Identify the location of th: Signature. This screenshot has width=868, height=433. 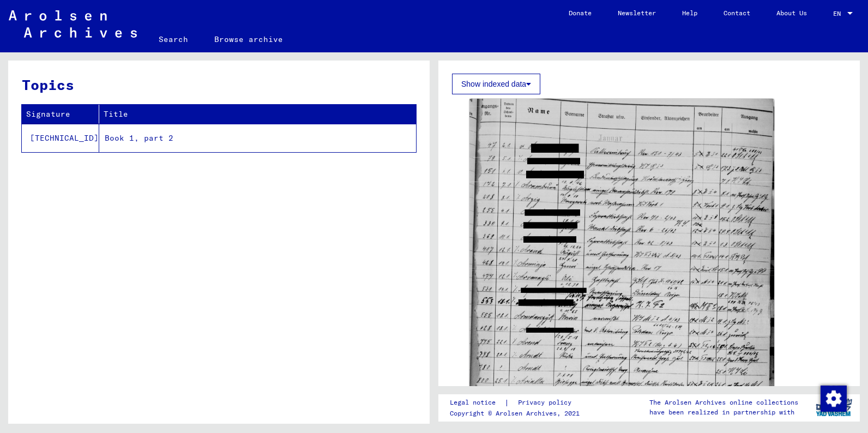
(60, 114).